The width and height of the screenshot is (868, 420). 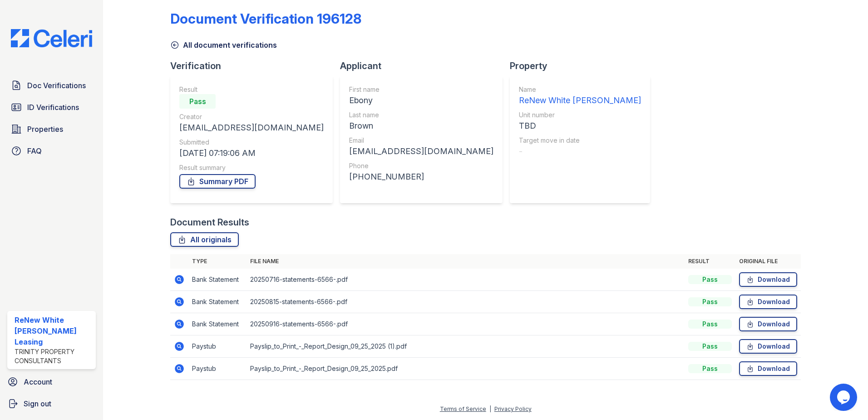 What do you see at coordinates (252, 89) in the screenshot?
I see `div: Result` at bounding box center [252, 89].